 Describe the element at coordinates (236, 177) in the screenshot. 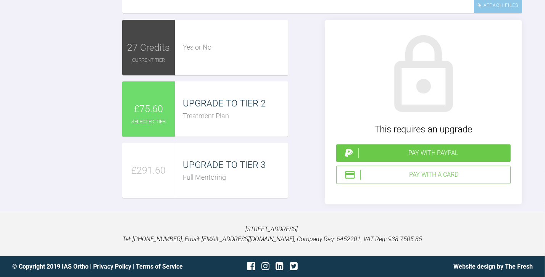

I see `div: Full Mentoring` at that location.